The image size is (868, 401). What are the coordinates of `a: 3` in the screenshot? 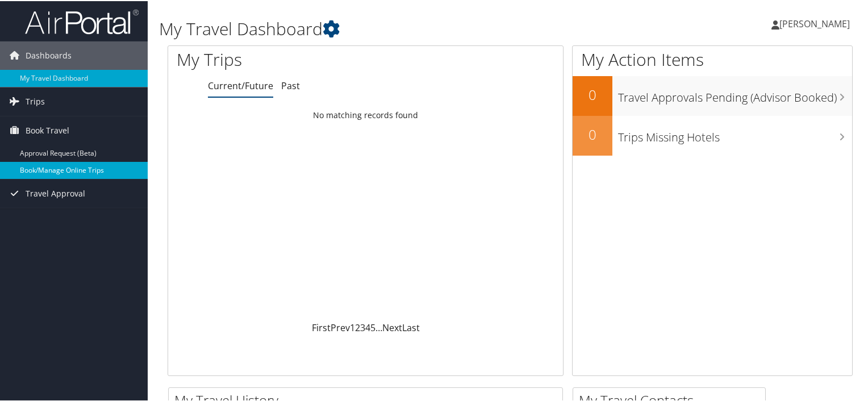 It's located at (362, 327).